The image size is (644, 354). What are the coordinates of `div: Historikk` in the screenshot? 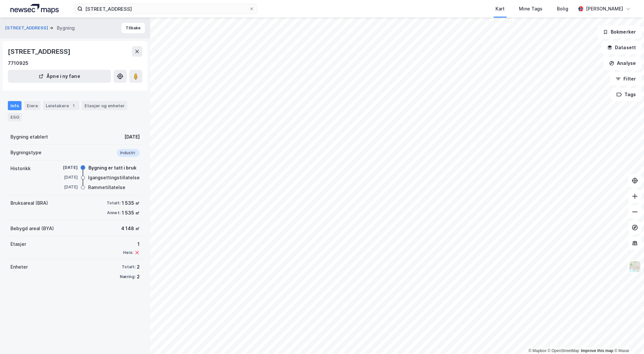 It's located at (21, 168).